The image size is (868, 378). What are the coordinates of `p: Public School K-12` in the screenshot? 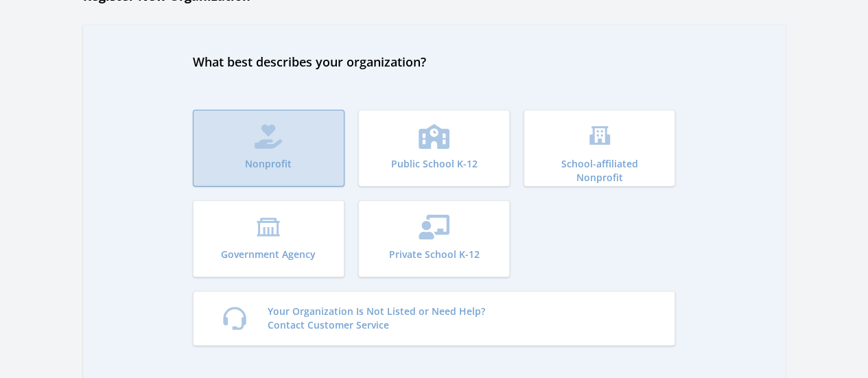 It's located at (434, 164).